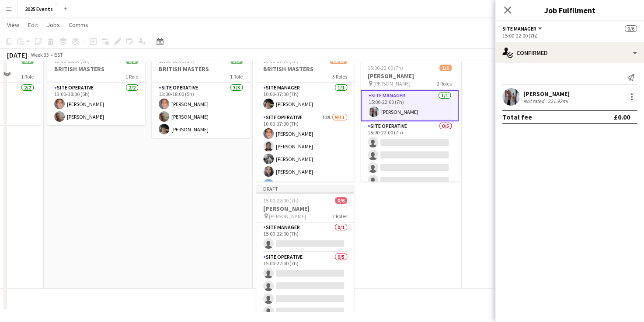 The width and height of the screenshot is (644, 322). I want to click on button: 2025 Events, so click(39, 9).